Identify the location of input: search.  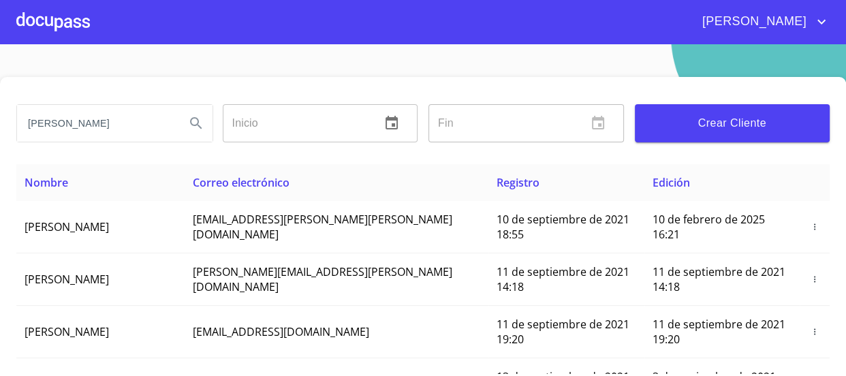
(95, 123).